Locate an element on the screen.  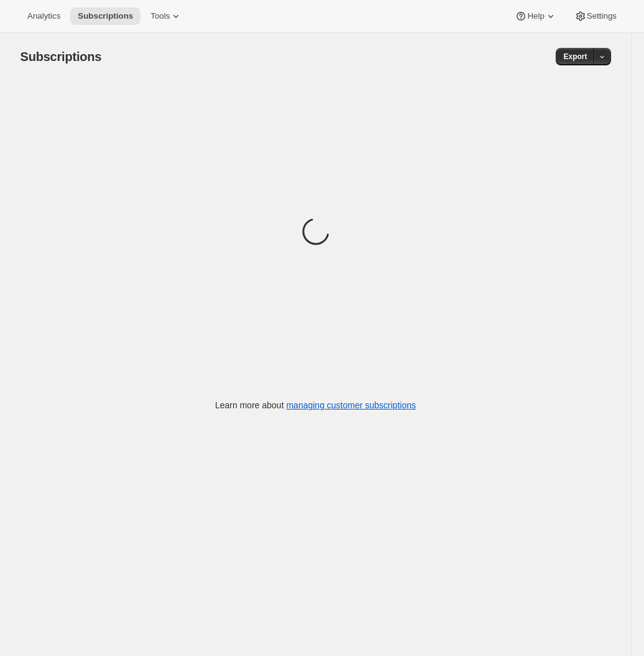
span: Tools is located at coordinates (160, 16).